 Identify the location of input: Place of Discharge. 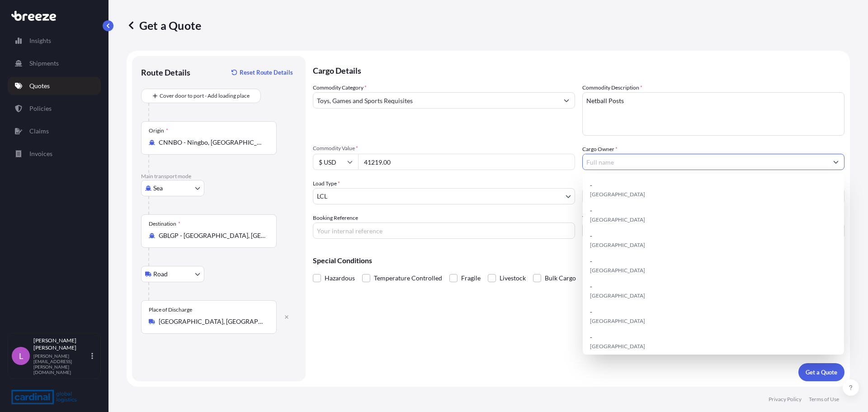
(212, 322).